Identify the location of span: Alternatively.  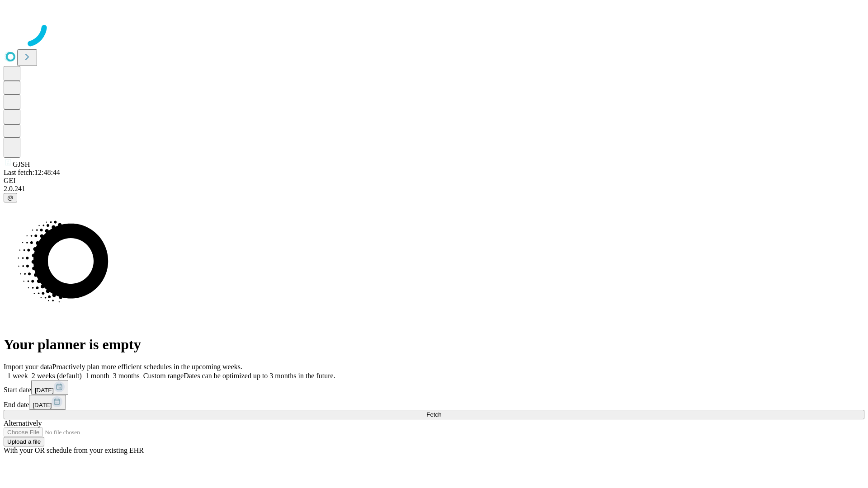
(23, 422).